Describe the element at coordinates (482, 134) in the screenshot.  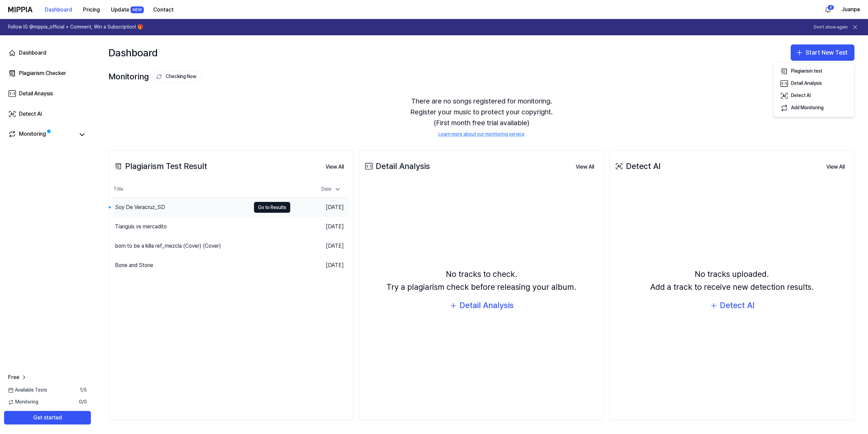
I see `a: Learn more about our monitoring service` at that location.